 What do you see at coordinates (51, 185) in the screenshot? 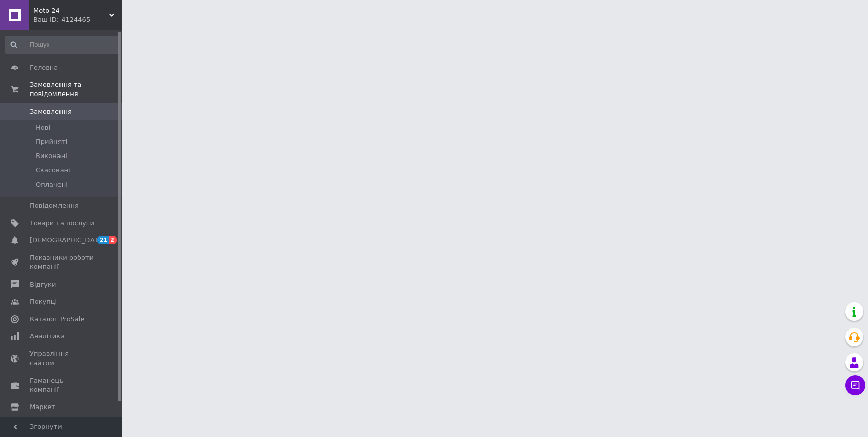
I see `span: Оплачені` at bounding box center [51, 185].